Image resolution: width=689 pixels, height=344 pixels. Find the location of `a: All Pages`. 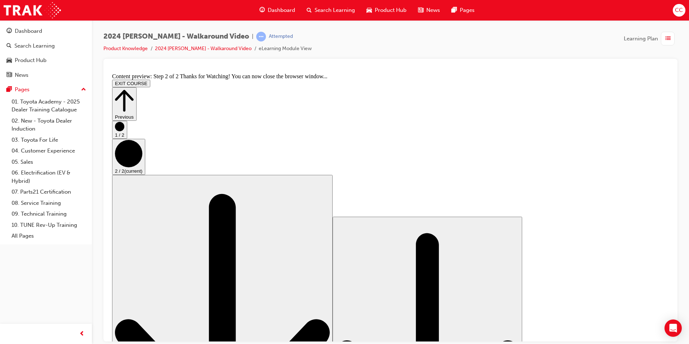

a: All Pages is located at coordinates (49, 236).